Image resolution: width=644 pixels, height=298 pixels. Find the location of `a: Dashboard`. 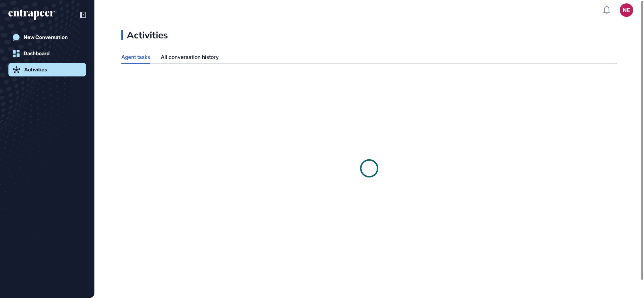

a: Dashboard is located at coordinates (47, 54).